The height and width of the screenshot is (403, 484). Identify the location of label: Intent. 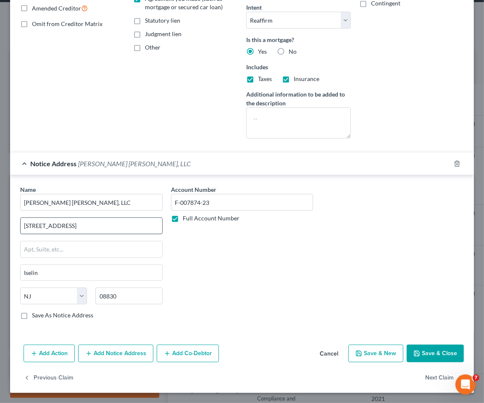
(254, 7).